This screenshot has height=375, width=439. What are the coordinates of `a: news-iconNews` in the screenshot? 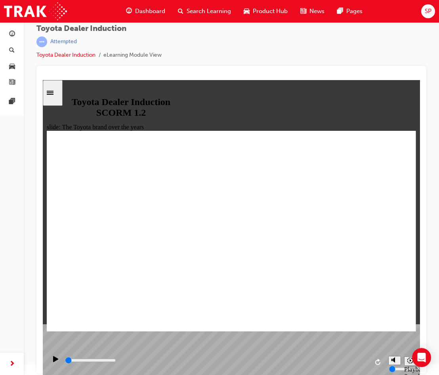 It's located at (312, 11).